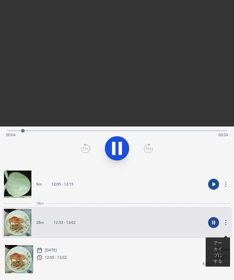 The width and height of the screenshot is (234, 280). Describe the element at coordinates (39, 184) in the screenshot. I see `p: 9m` at that location.